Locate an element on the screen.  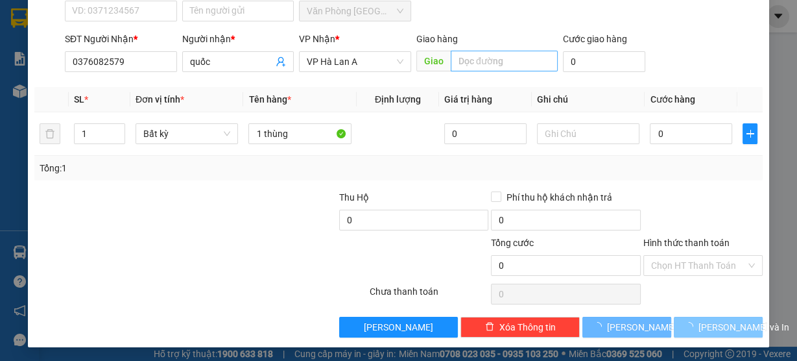
span: VP Hà Lan A is located at coordinates (355, 62).